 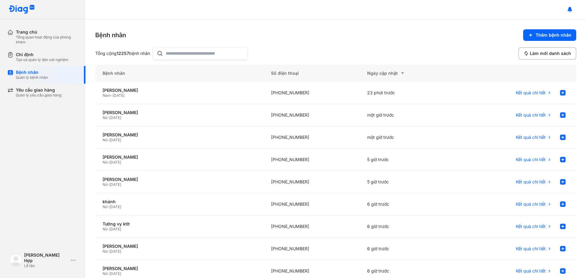 What do you see at coordinates (38, 95) in the screenshot?
I see `div: Quản lý yêu cầu giao hàng` at bounding box center [38, 95].